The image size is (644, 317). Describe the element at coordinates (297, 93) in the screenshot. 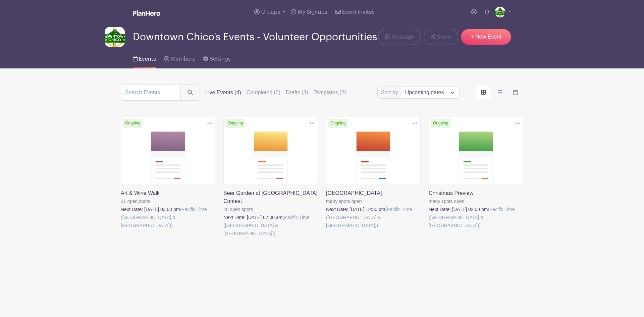

I see `label: Drafts (3)` at that location.